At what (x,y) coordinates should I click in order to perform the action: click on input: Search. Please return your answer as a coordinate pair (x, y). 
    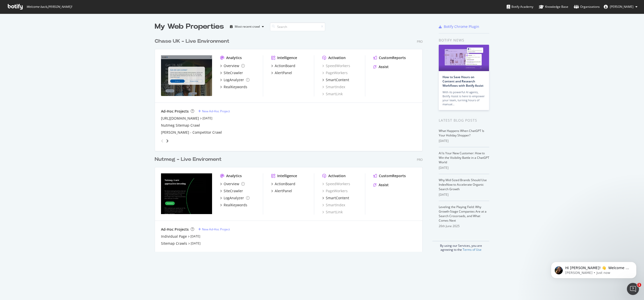
    Looking at the image, I should click on (298, 27).